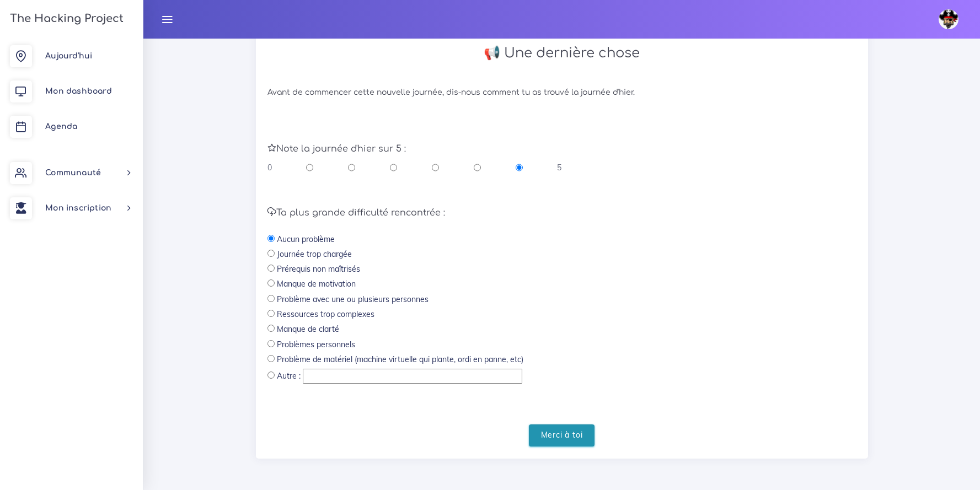 This screenshot has height=490, width=980. I want to click on label: Prérequis non maîtrisés, so click(318, 269).